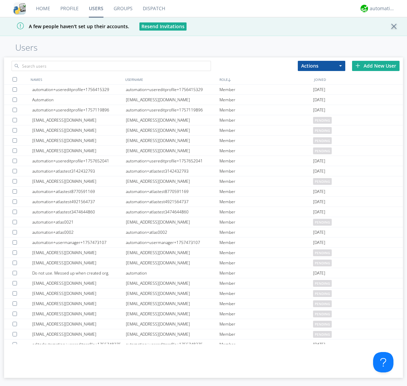 The image size is (407, 386). I want to click on img: cddb5a64eb264b2086981ab96f4c1ba7, so click(20, 8).